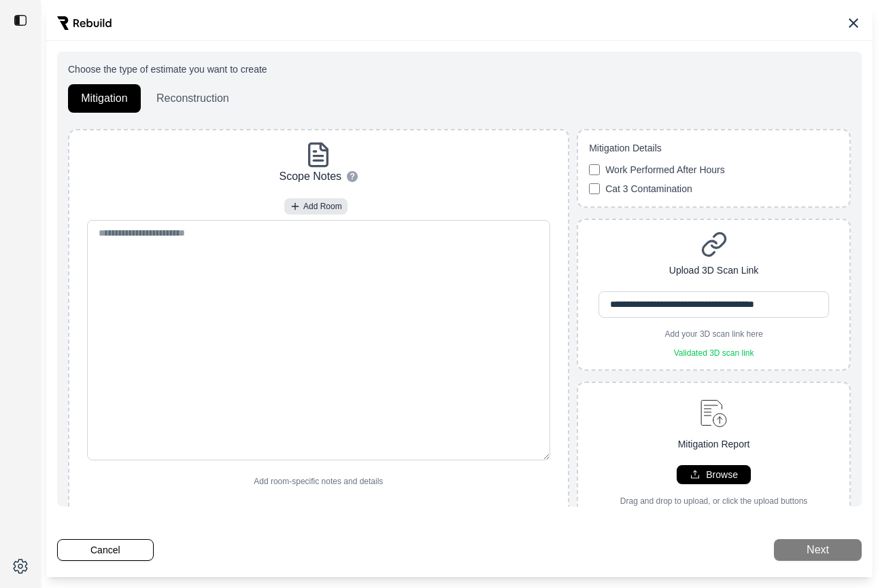  Describe the element at coordinates (713, 475) in the screenshot. I see `button: Browse` at that location.